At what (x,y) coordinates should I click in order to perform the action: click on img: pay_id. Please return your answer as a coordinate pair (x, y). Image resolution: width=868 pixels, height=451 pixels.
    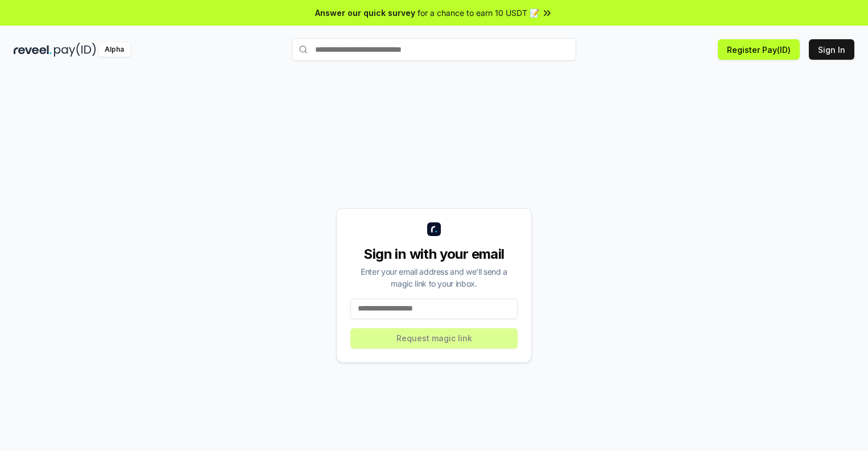
    Looking at the image, I should click on (75, 49).